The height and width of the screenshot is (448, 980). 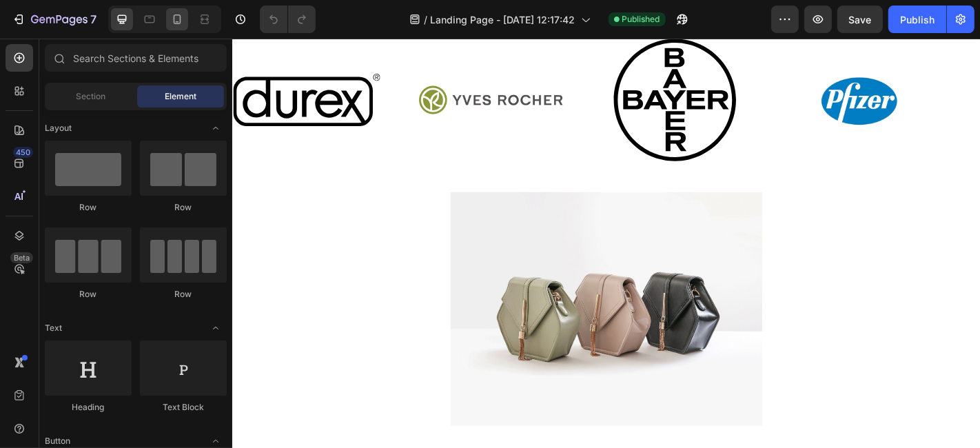 I want to click on span: Published, so click(x=641, y=19).